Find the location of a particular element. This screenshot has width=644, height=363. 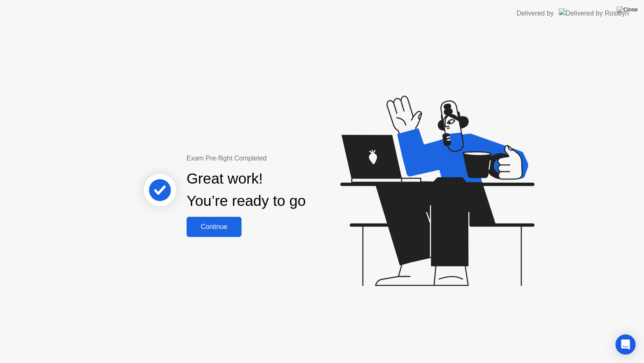

button: Continue is located at coordinates (214, 227).